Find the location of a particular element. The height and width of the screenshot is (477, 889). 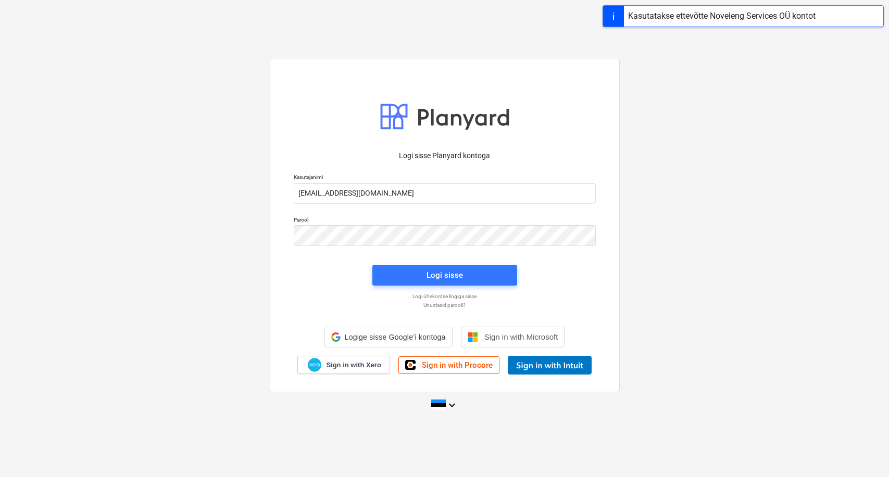

span: Sign in with Procore is located at coordinates (457, 365).